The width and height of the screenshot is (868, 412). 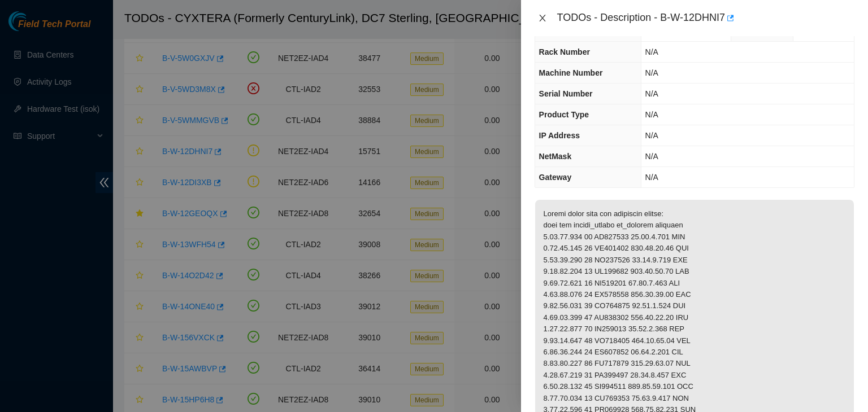 What do you see at coordinates (564, 52) in the screenshot?
I see `span: Rack Number` at bounding box center [564, 52].